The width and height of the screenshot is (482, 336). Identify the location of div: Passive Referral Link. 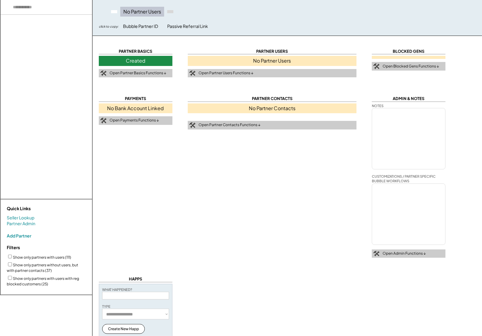
(188, 26).